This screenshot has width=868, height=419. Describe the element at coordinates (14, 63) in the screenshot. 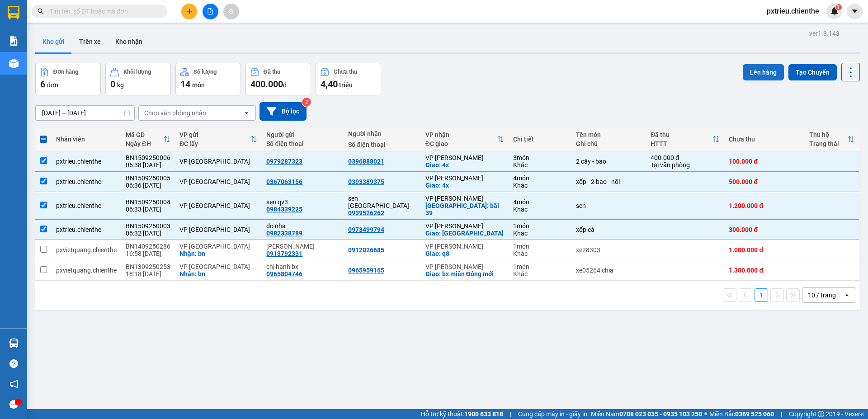

I see `img: warehouse-icon` at that location.